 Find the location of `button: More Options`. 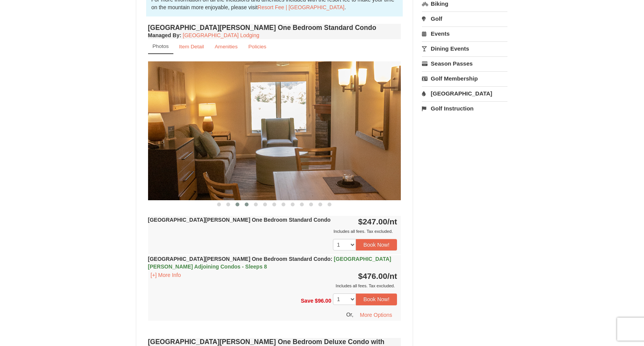

button: More Options is located at coordinates (376, 315).